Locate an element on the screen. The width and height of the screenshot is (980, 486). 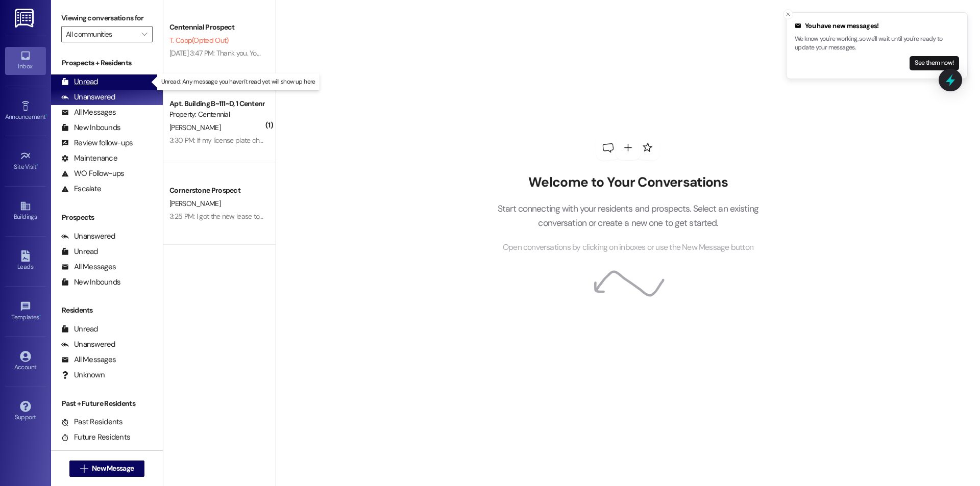
div: Maintenance is located at coordinates (89, 158).